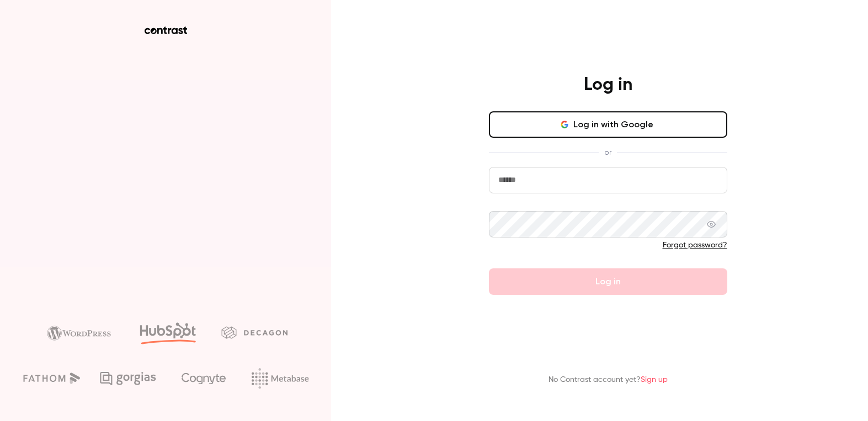 This screenshot has width=868, height=421. What do you see at coordinates (608, 125) in the screenshot?
I see `button: Log in with Google` at bounding box center [608, 125].